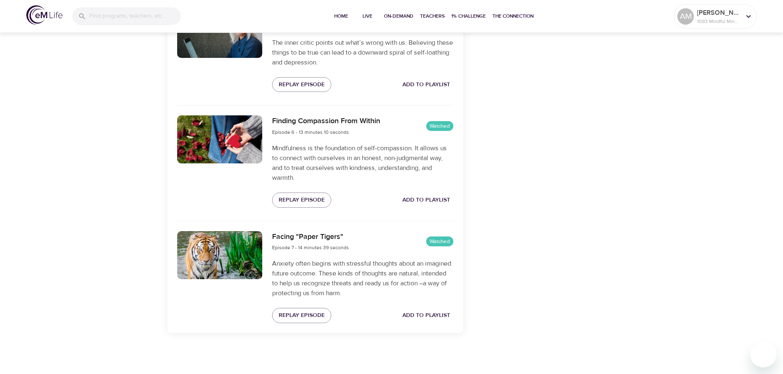 This screenshot has height=374, width=783. Describe the element at coordinates (310, 132) in the screenshot. I see `span: Episode 6 - 13 minutes 10 seconds` at that location.